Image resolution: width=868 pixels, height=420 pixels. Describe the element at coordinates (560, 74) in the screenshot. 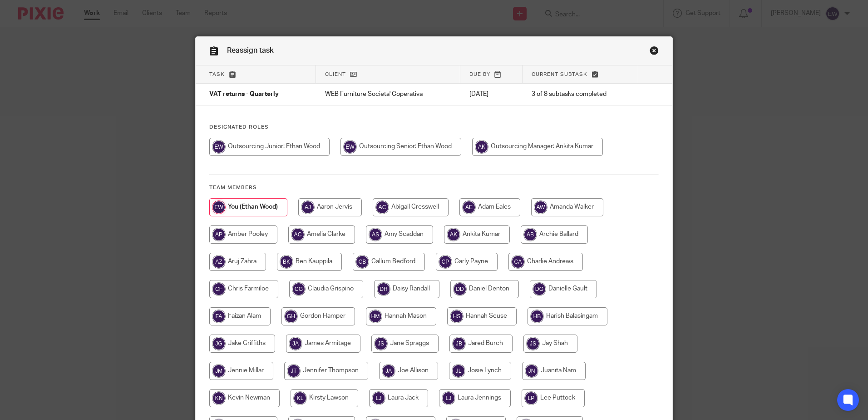

I see `span: Current subtask` at that location.